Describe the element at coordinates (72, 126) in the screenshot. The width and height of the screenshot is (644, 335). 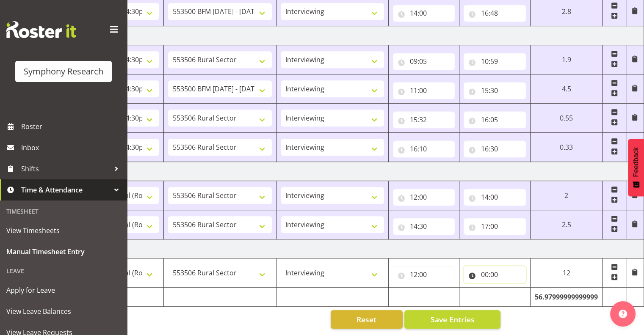
I see `span: Roster` at that location.